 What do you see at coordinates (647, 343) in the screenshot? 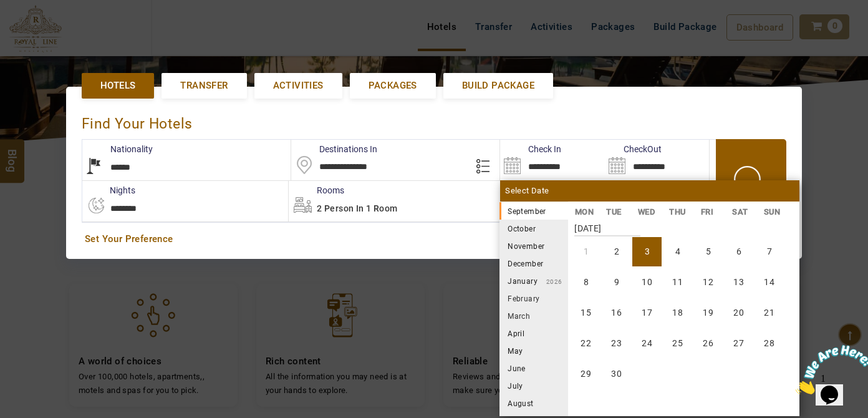
I see `li: Wednesday, 24 September 2025` at bounding box center [647, 343].